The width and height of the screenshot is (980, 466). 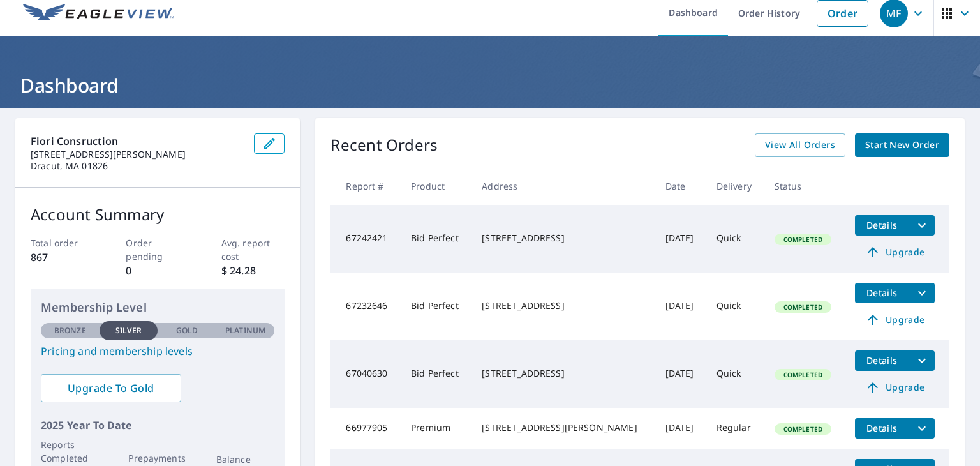 I want to click on p: Account Summary, so click(x=158, y=214).